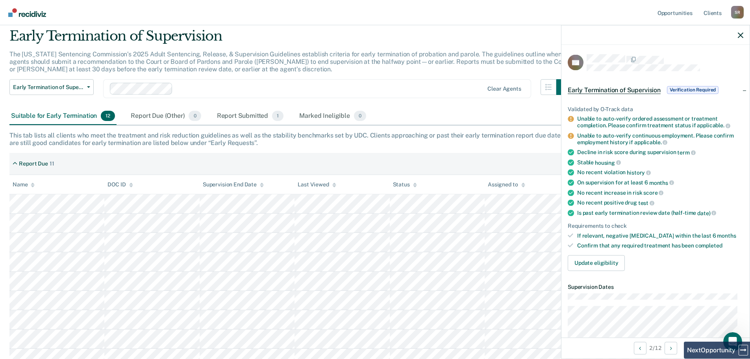 The width and height of the screenshot is (750, 359). I want to click on div: Early Termination of SupervisionVerification Required, so click(656, 90).